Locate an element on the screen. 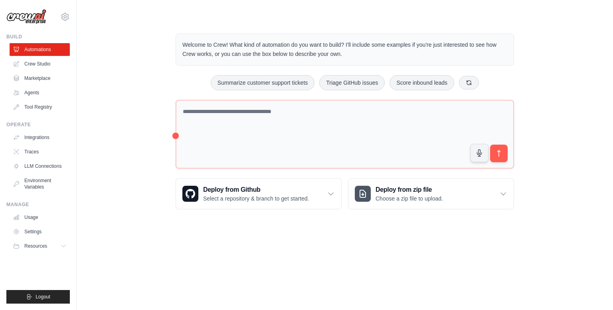  a: Environment Variables is located at coordinates (40, 184).